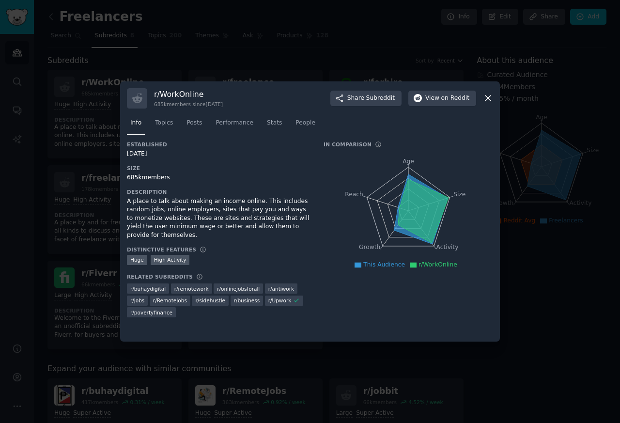 Image resolution: width=620 pixels, height=423 pixels. I want to click on a: People, so click(305, 125).